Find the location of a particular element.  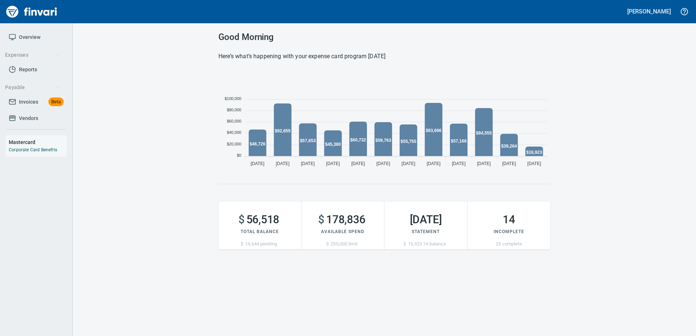

h6: Mastercard is located at coordinates (38, 142).